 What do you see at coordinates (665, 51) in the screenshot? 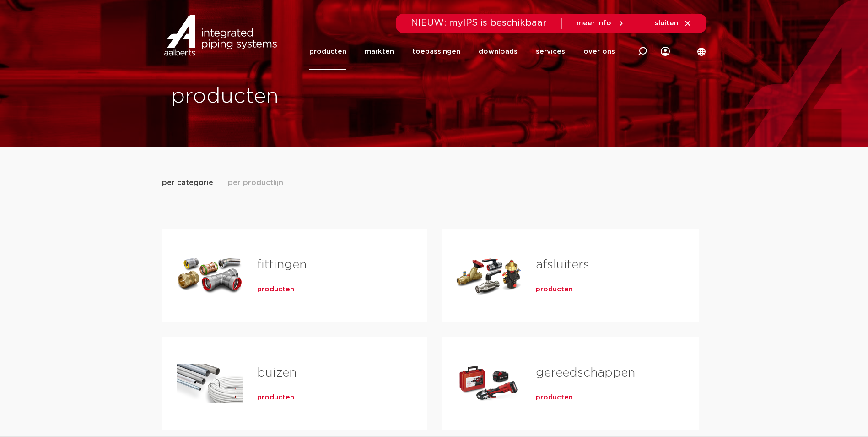
I see `div: my IPS` at bounding box center [665, 51].